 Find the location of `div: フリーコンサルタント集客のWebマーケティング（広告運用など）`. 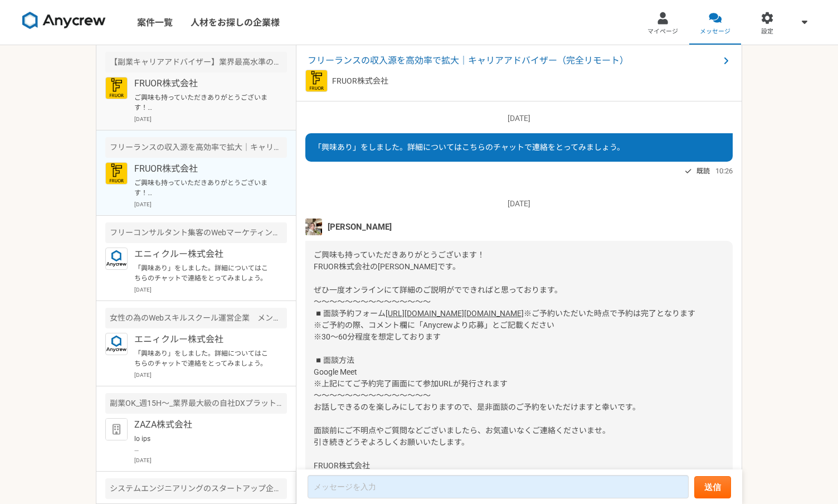

div: フリーコンサルタント集客のWebマーケティング（広告運用など） is located at coordinates (196, 233).